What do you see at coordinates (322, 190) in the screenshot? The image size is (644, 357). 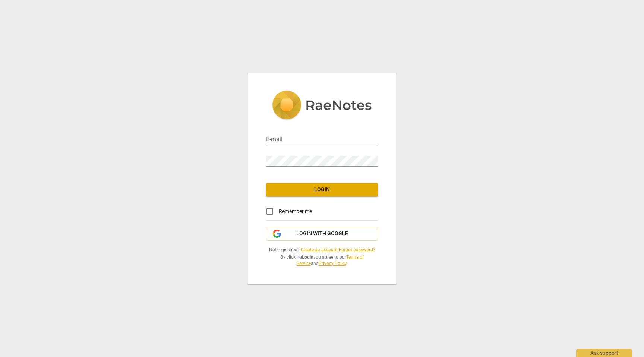 I see `button: Login` at bounding box center [322, 190].